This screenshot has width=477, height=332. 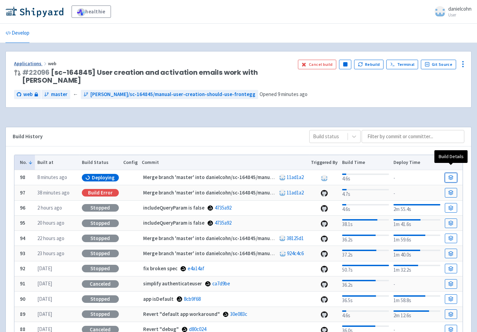 What do you see at coordinates (27, 94) in the screenshot?
I see `a: web` at bounding box center [27, 94].